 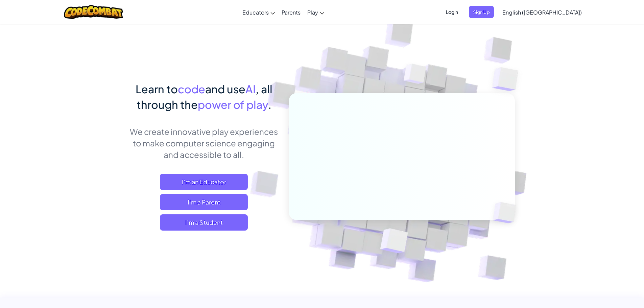 I want to click on button: I'm a Student, so click(x=204, y=223).